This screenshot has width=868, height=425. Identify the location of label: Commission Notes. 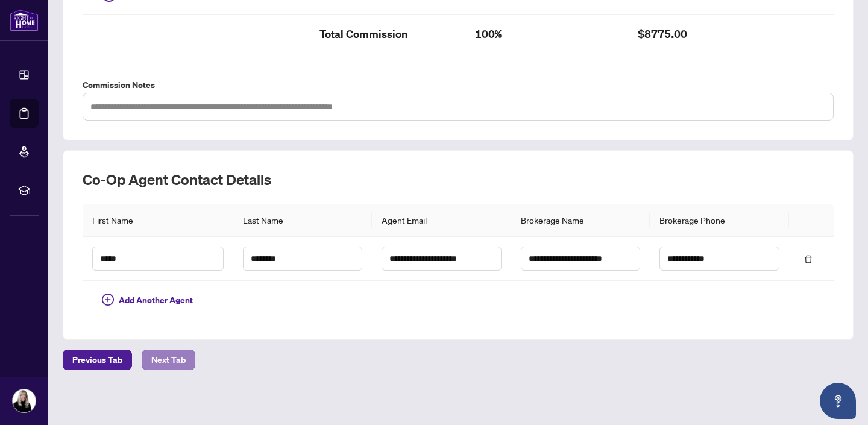
(458, 85).